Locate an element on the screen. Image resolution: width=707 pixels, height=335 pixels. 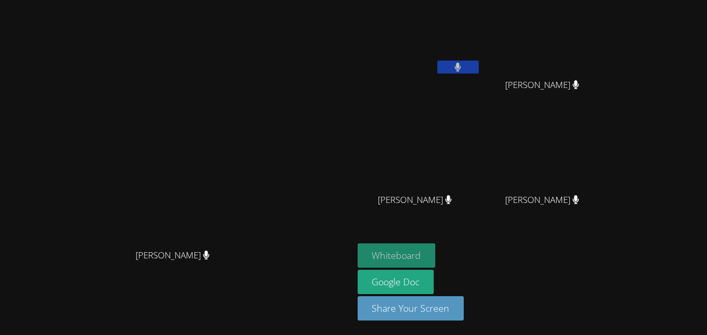
a: Google Doc is located at coordinates (396, 282).